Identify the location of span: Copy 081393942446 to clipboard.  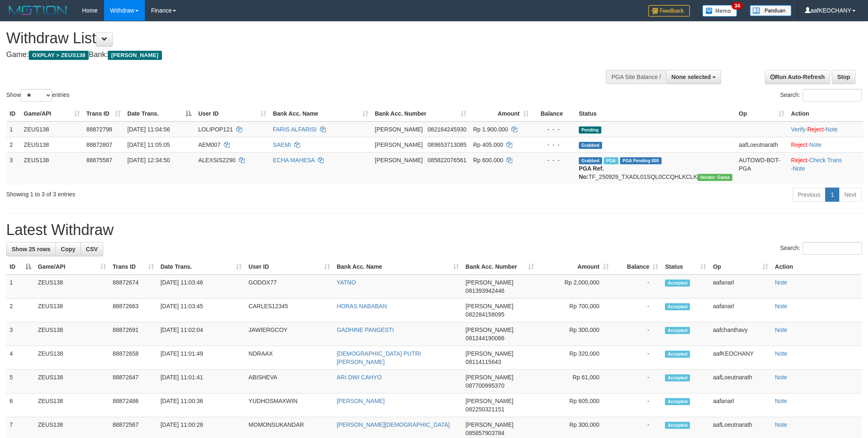
(485, 291).